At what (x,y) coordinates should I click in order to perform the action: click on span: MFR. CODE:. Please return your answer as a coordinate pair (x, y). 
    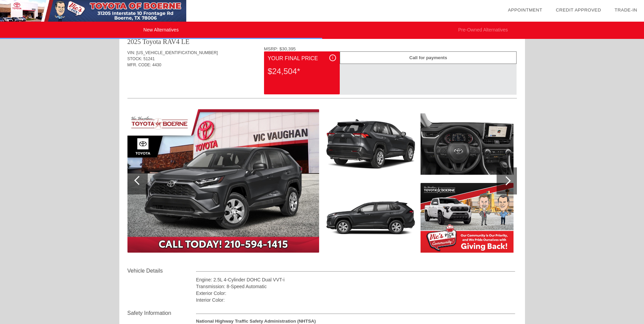
    Looking at the image, I should click on (140, 65).